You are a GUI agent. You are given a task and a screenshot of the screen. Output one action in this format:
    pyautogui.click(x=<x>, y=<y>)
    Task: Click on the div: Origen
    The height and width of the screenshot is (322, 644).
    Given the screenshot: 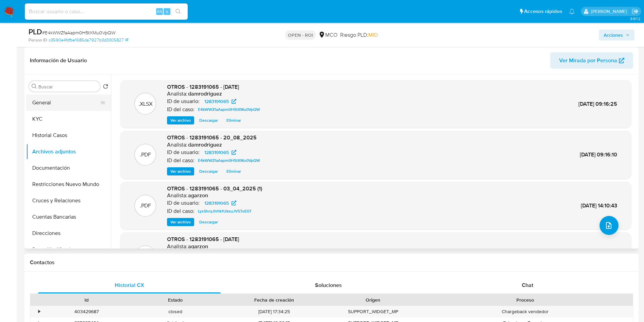 What is the action you would take?
    pyautogui.click(x=373, y=299)
    